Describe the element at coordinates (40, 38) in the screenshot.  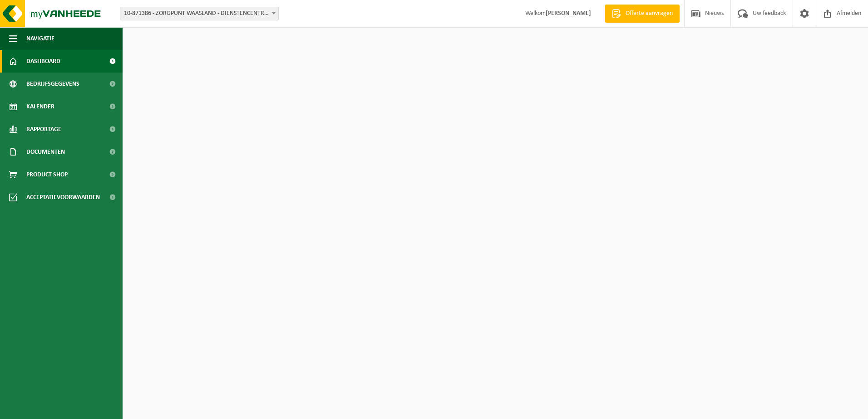
I see `span: Navigatie` at that location.